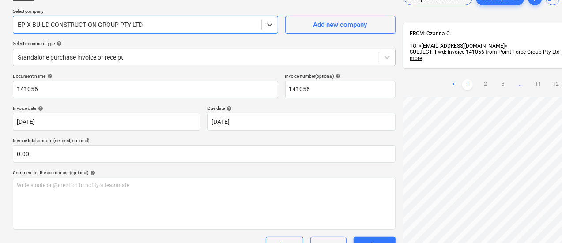  I want to click on input: Invoice total amount (net cost, optional), so click(204, 154).